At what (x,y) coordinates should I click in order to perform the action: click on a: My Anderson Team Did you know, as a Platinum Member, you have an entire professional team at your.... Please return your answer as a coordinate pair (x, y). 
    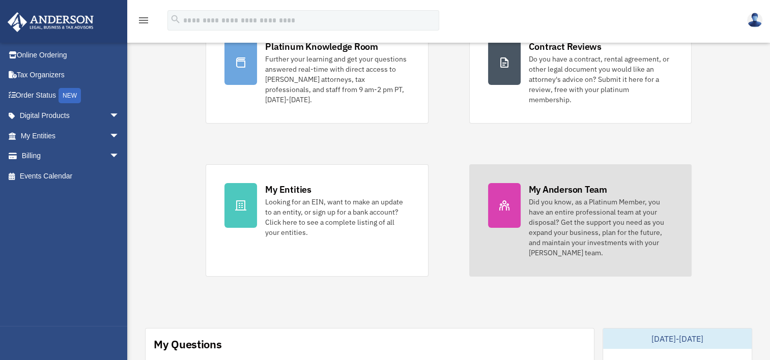
    Looking at the image, I should click on (580, 220).